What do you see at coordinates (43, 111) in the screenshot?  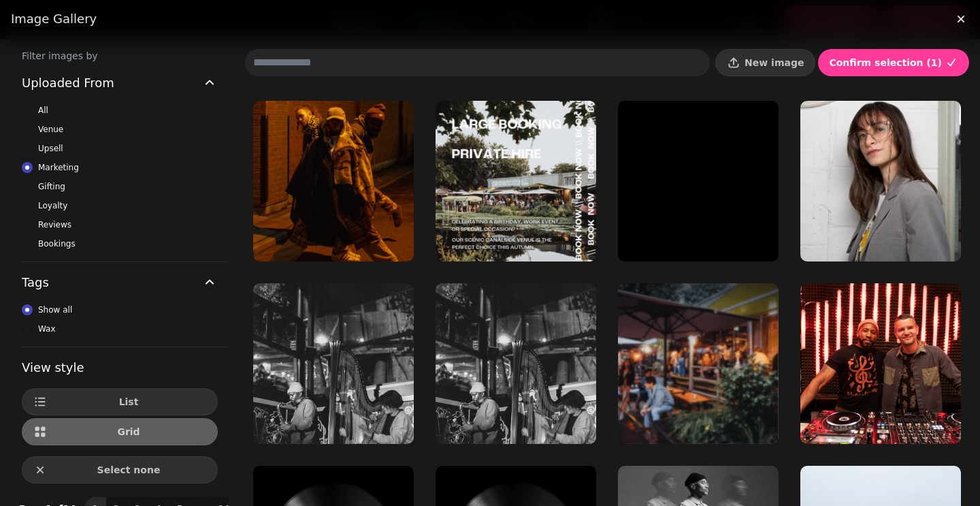 I see `span: All` at bounding box center [43, 111].